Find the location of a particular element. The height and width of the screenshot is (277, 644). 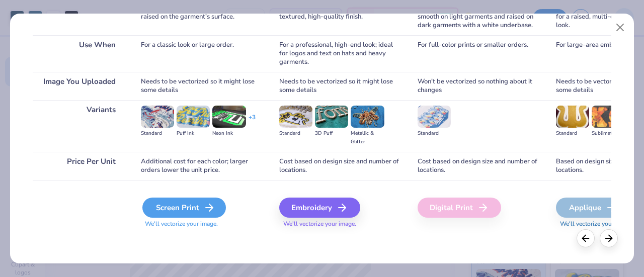

img: 3D Puff is located at coordinates (331, 116).